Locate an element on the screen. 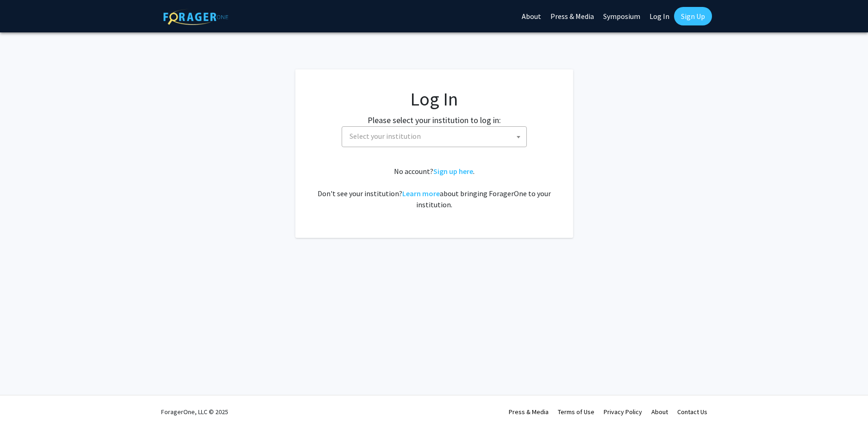 The width and height of the screenshot is (868, 428). a: Sign up here is located at coordinates (453, 171).